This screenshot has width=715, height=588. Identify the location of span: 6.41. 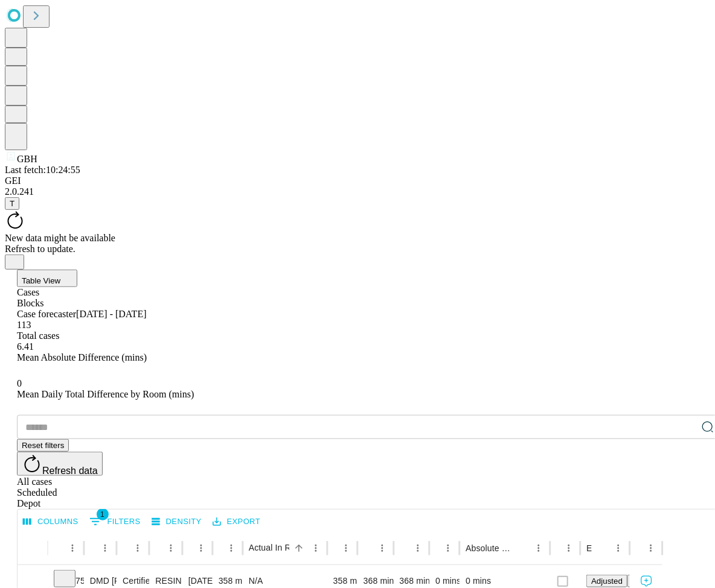
(25, 347).